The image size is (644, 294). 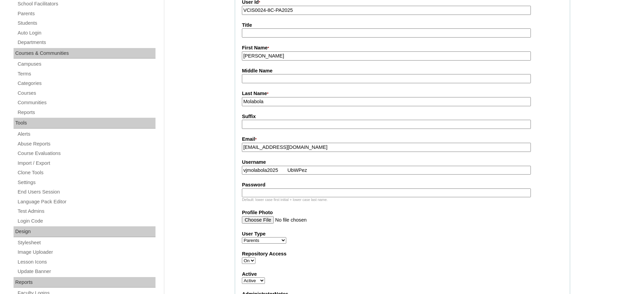 I want to click on a: Departments, so click(x=86, y=43).